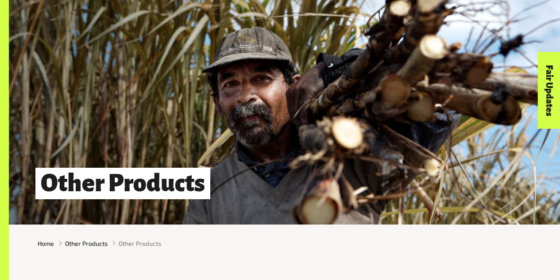  I want to click on a: Other Products, so click(86, 243).